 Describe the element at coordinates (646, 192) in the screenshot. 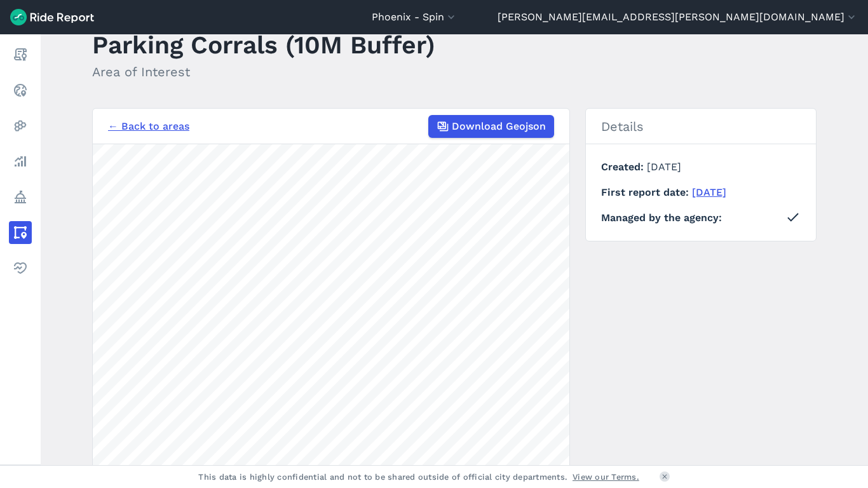

I see `span: First report date` at that location.